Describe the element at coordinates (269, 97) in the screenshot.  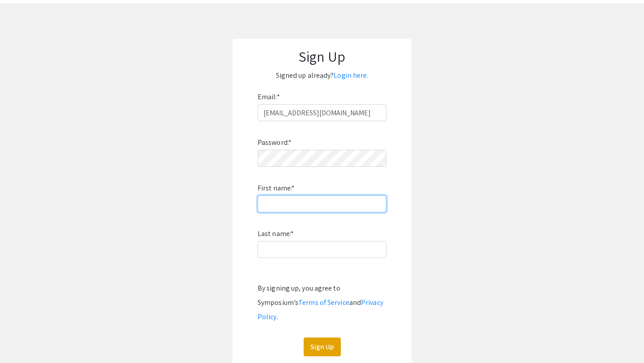
I see `label: Email:` at that location.